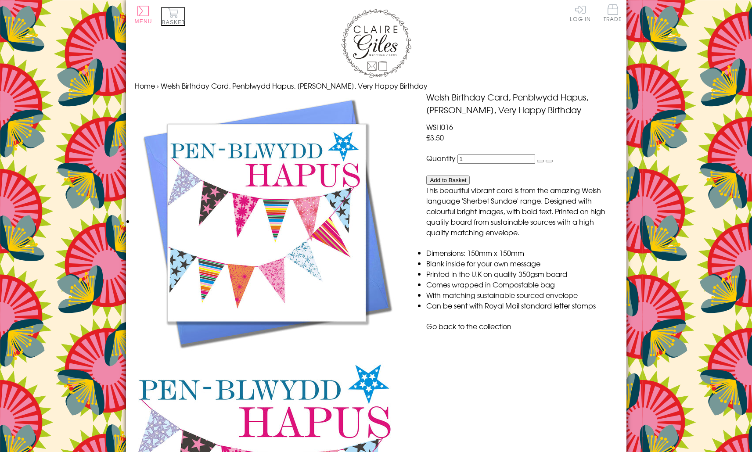 The width and height of the screenshot is (752, 452). What do you see at coordinates (267, 223) in the screenshot?
I see `img: Welsh Birthday Card, Penblwydd Hapus, Bunting, Very Happy Birthday` at bounding box center [267, 223].